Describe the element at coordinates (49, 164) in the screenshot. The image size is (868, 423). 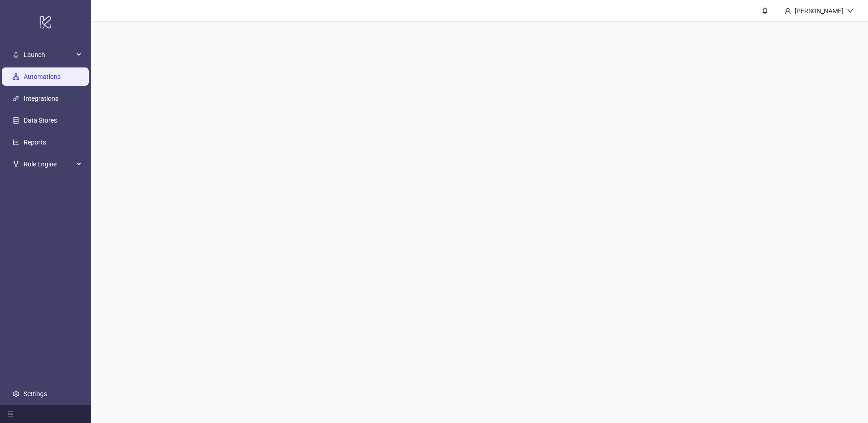
I see `span: Rule Engine` at that location.